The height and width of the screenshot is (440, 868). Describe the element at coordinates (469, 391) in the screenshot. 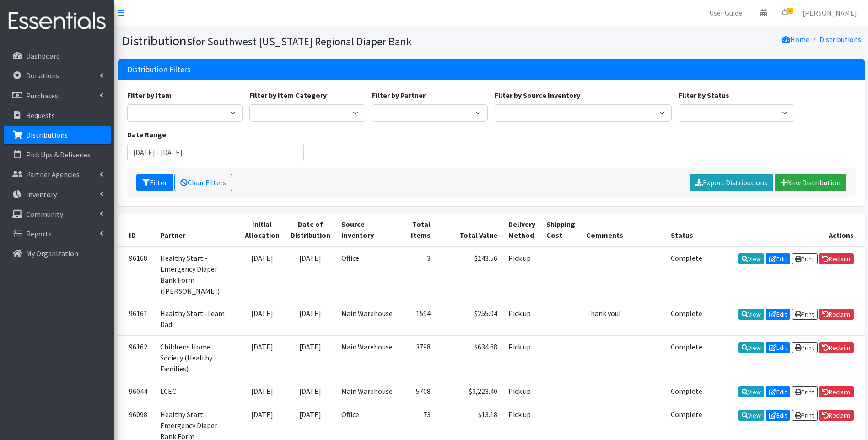

I see `td: $3,223.40` at that location.